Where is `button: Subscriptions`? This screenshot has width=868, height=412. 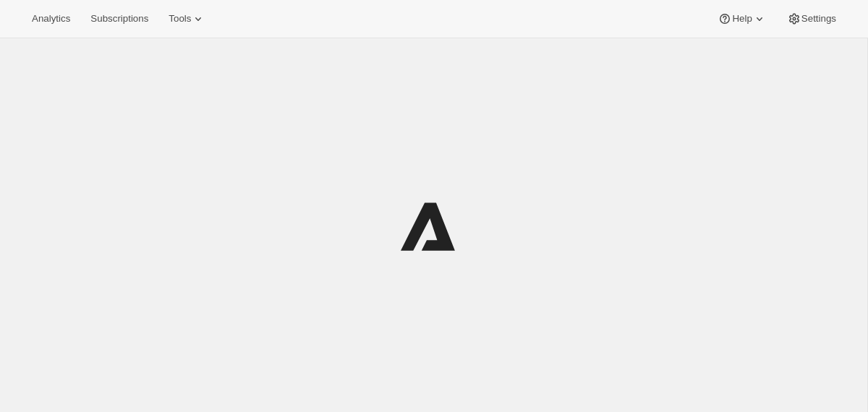
button: Subscriptions is located at coordinates (119, 18).